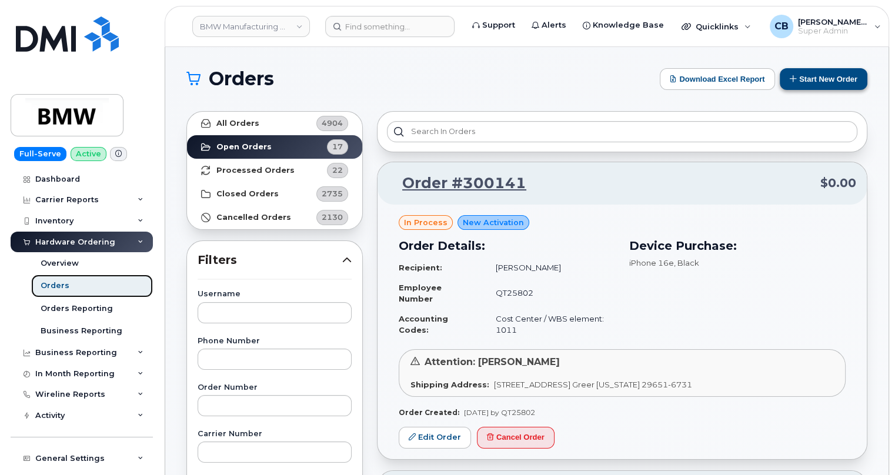  Describe the element at coordinates (275, 147) in the screenshot. I see `a: Open Orders17` at that location.